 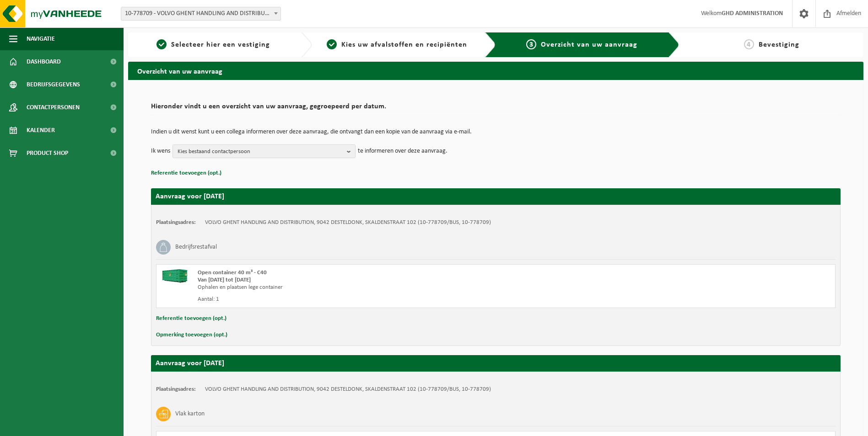 I want to click on h3: Bedrijfsrestafval, so click(x=196, y=247).